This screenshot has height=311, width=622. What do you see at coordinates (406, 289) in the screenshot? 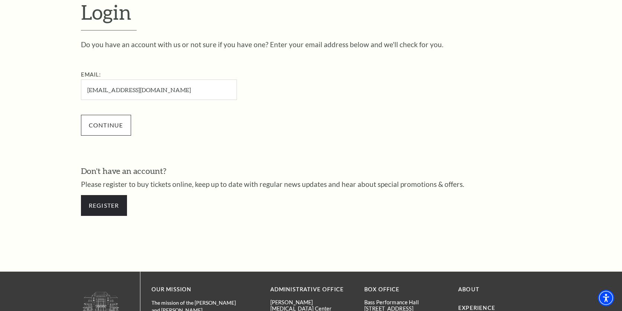
I see `p: BOX OFFICE` at bounding box center [406, 289].